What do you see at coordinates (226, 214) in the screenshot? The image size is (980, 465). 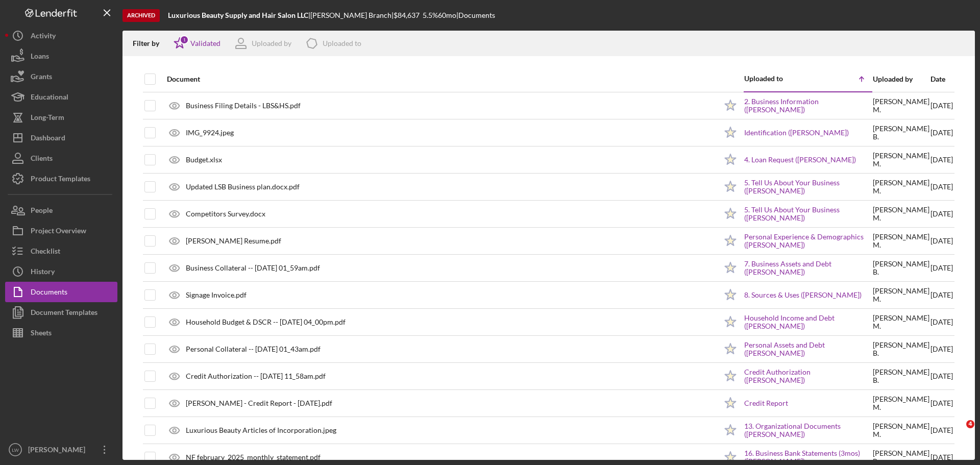 I see `div: Competitors Survey.docx` at bounding box center [226, 214].